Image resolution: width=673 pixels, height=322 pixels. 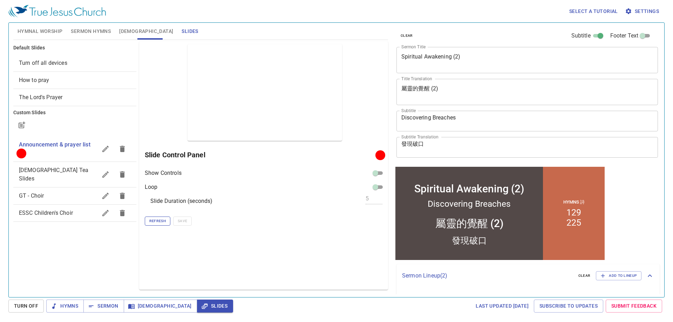 What do you see at coordinates (261, 155) in the screenshot?
I see `h6: Slide Control Panel` at bounding box center [261, 155].